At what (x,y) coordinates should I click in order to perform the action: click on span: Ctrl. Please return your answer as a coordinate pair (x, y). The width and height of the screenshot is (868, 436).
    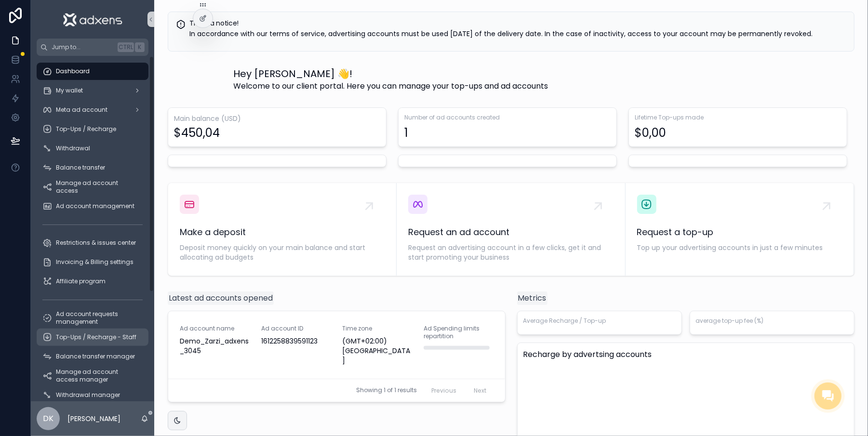
    Looking at the image, I should click on (126, 47).